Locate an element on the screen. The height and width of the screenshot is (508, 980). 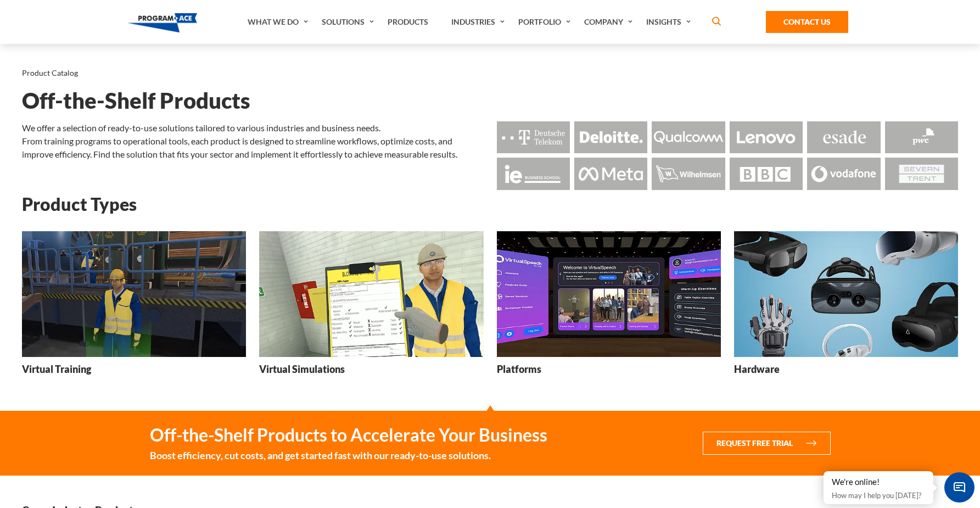
img: Logo - Lenovo is located at coordinates (766, 137).